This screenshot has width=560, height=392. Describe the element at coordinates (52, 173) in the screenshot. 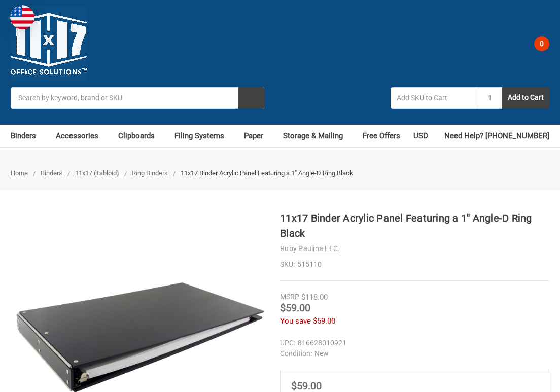

I see `span: Binders` at that location.